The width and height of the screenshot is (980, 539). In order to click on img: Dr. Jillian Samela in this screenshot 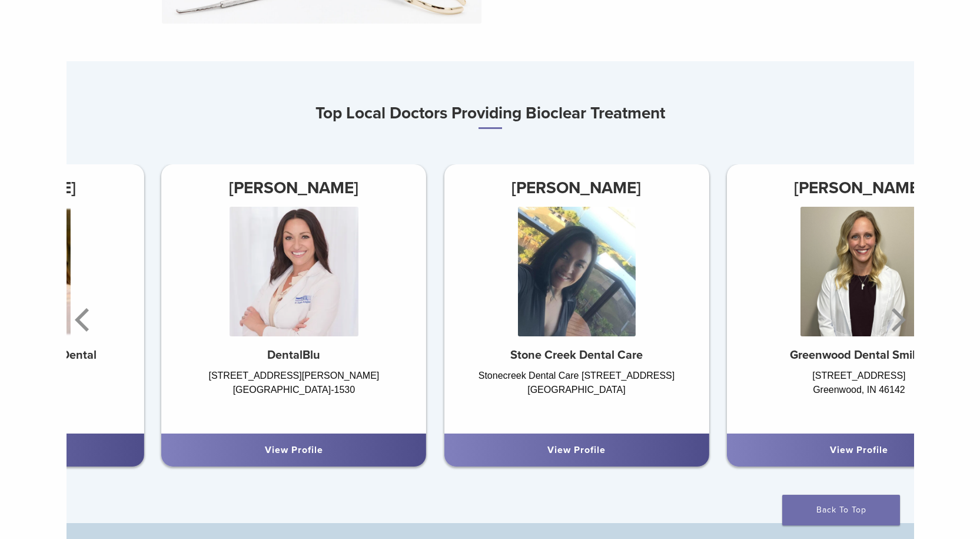, I will do `click(859, 271)`.